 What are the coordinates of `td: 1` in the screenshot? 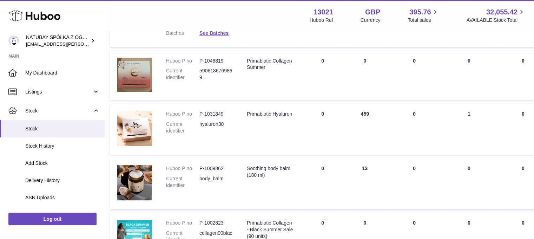 It's located at (469, 129).